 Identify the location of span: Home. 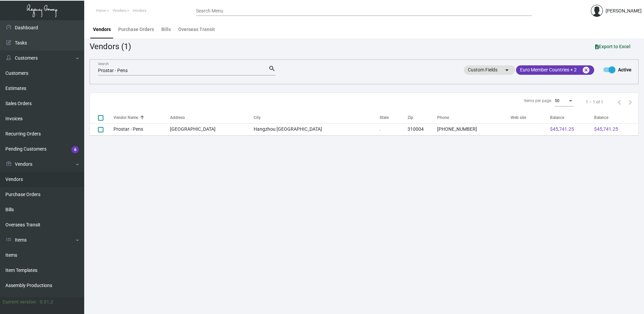
(101, 10).